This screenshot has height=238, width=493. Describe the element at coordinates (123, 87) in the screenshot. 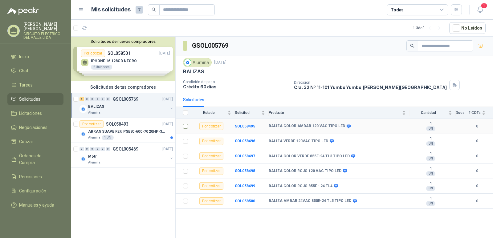

I see `div: Solicitudes de tus compradores` at that location.